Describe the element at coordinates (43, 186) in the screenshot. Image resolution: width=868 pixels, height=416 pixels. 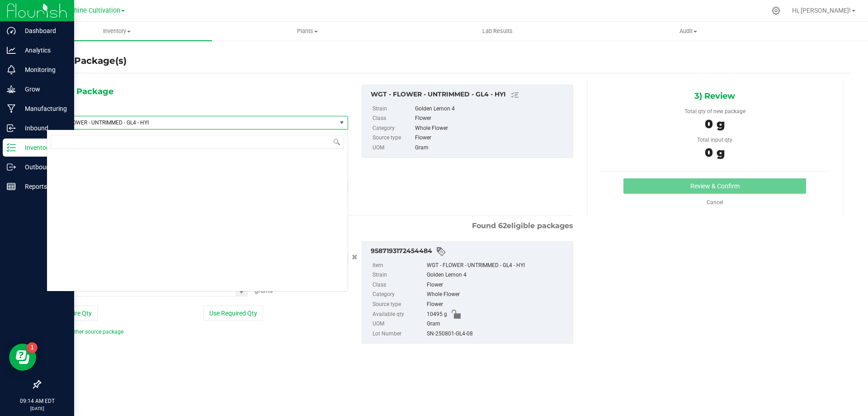
I see `p: Reports` at that location.